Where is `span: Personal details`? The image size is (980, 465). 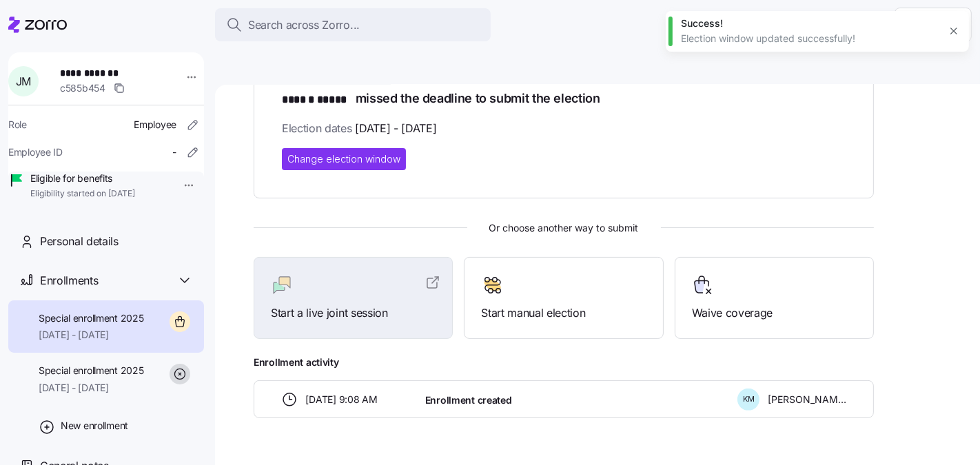 span: Personal details is located at coordinates (79, 241).